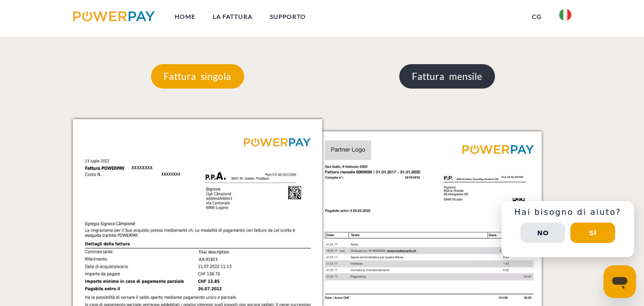 The image size is (644, 306). I want to click on a: LA FATTURA, so click(232, 17).